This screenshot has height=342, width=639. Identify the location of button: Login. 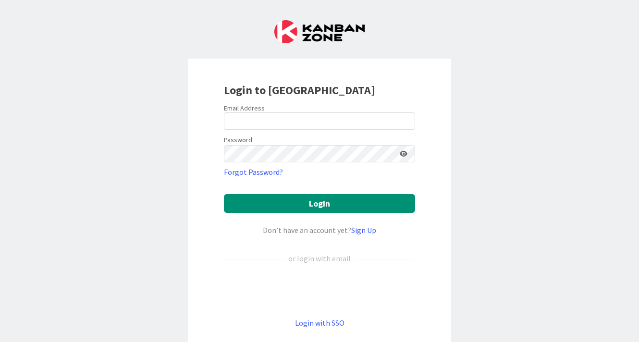
(319, 203).